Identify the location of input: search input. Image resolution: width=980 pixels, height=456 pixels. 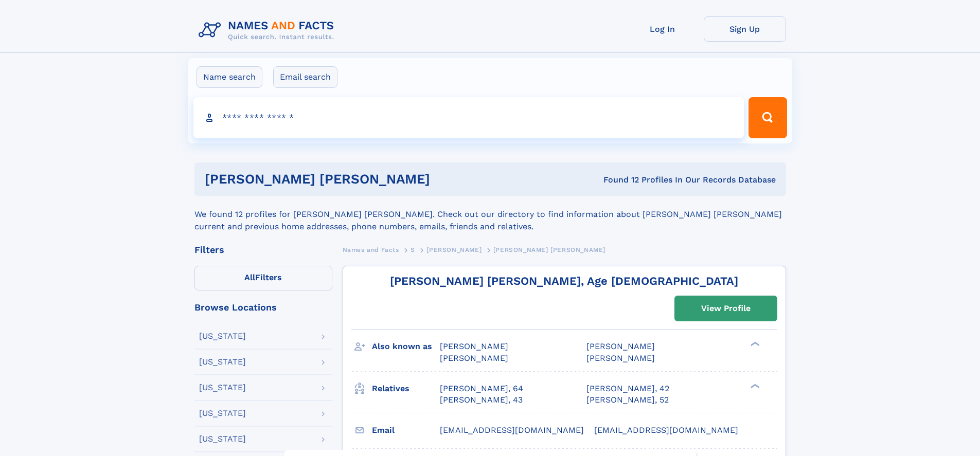
(468, 118).